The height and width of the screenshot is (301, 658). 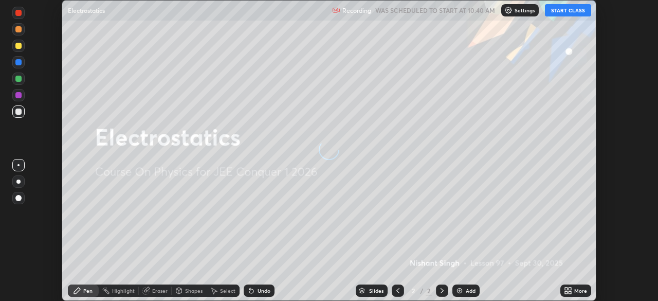 What do you see at coordinates (123, 290) in the screenshot?
I see `div: Highlight` at bounding box center [123, 290].